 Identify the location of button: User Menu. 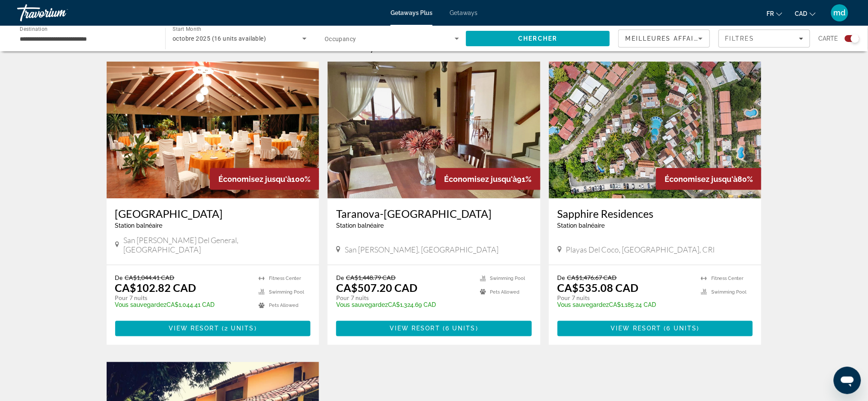
(839, 13).